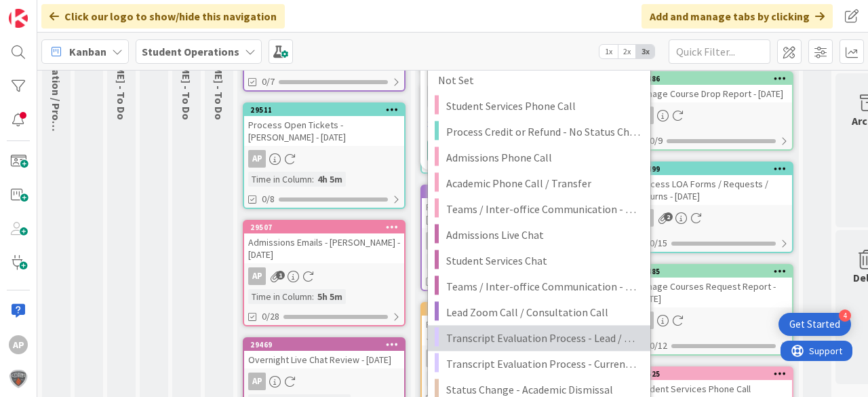 The image size is (868, 397). I want to click on span: Teams / Inter-office Communication - Call, so click(543, 209).